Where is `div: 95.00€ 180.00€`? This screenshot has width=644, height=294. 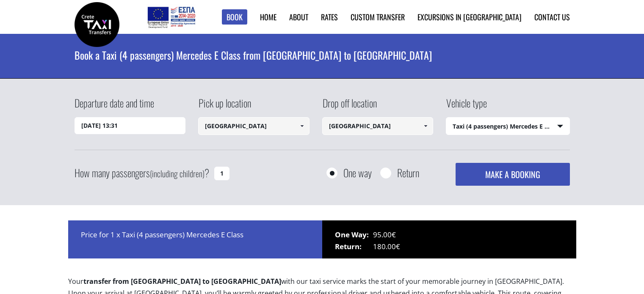 div: 95.00€ 180.00€ is located at coordinates (449, 239).